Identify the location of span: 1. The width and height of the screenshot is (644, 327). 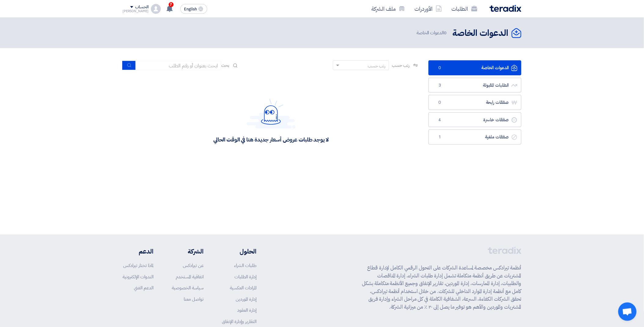
(440, 137).